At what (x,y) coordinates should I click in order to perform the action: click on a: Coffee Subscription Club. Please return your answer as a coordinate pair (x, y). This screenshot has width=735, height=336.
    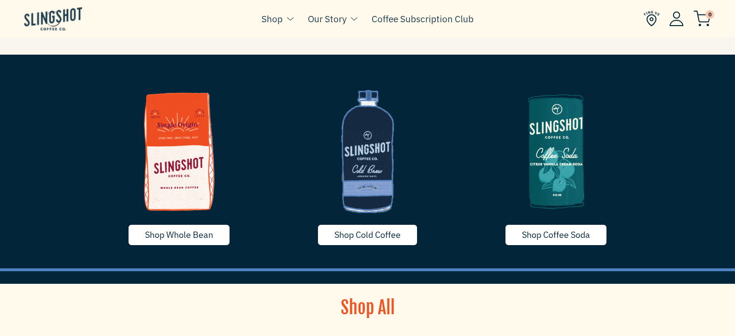
    Looking at the image, I should click on (423, 19).